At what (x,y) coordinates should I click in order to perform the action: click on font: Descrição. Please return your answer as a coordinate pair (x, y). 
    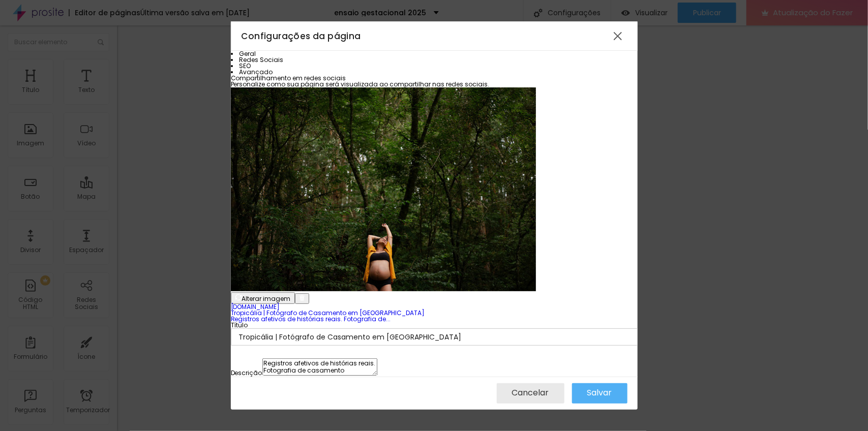
    Looking at the image, I should click on (246, 374).